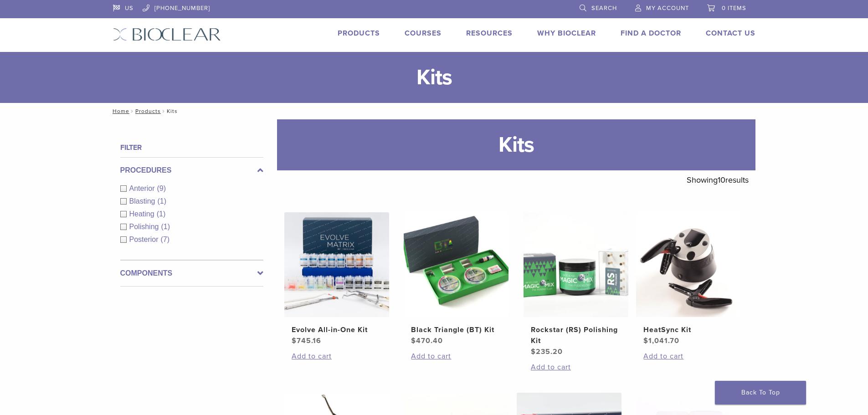  Describe the element at coordinates (576, 284) in the screenshot. I see `a: Rockstar (RS) Polishing KitRockstar (RS) Polishing Kit $235.20` at that location.